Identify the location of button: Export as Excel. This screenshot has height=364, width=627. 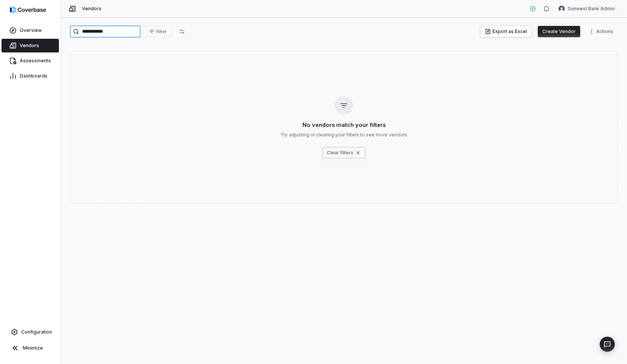
(506, 31).